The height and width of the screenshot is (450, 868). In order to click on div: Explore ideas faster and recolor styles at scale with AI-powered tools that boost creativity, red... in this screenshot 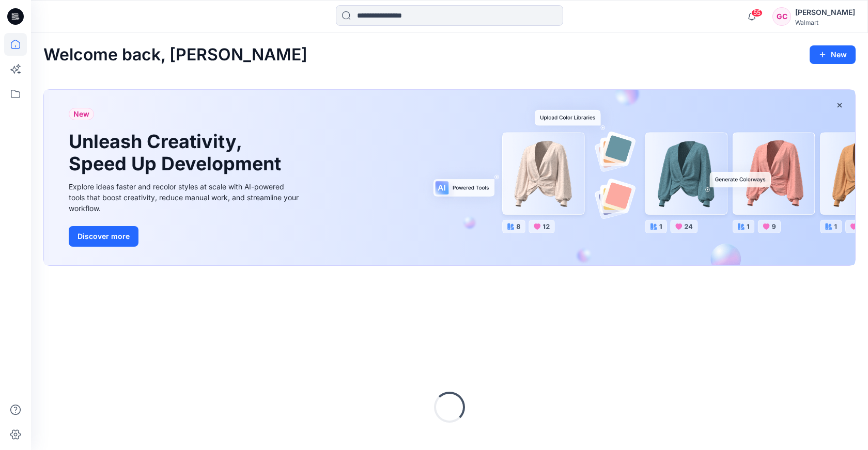, I will do `click(185, 197)`.